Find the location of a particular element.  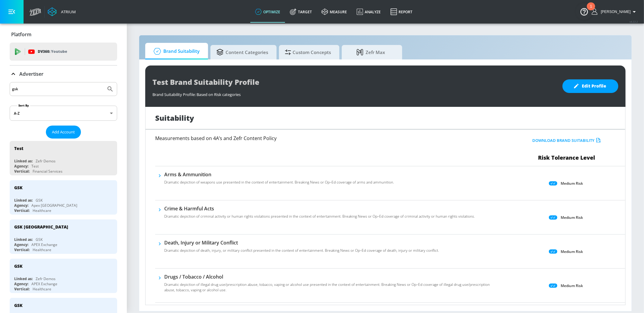

div: Platform is located at coordinates (63, 34).